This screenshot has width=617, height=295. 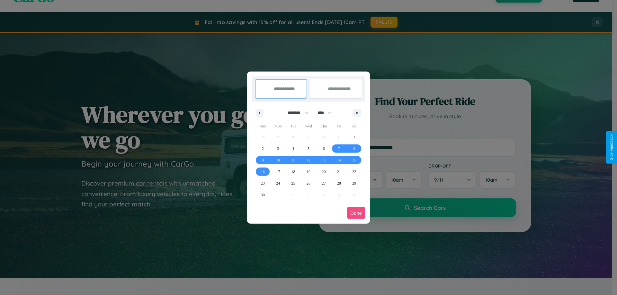 What do you see at coordinates (339, 172) in the screenshot?
I see `span: 21` at bounding box center [339, 172].